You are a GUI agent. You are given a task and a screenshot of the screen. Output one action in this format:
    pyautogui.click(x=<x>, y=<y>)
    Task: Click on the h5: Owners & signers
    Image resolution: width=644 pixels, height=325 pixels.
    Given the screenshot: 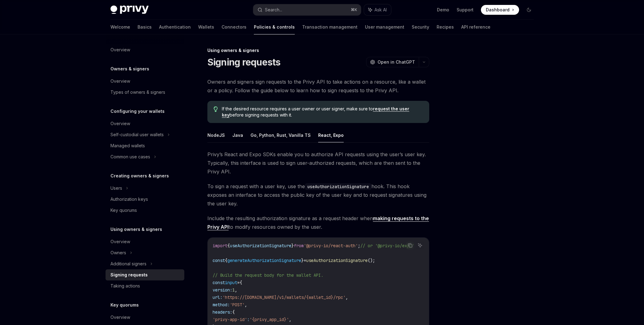 What is the action you would take?
    pyautogui.click(x=130, y=69)
    